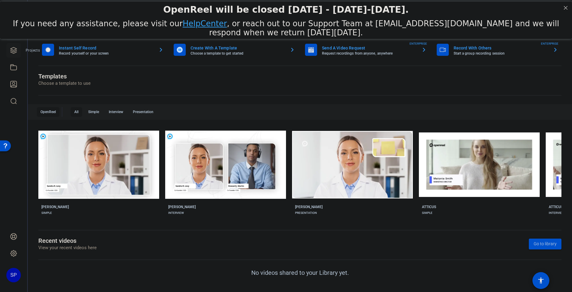  Describe the element at coordinates (366, 50) in the screenshot. I see `button: Send A Video RequestRequest recordings from anyone, anywhereENTERPRISE` at that location.